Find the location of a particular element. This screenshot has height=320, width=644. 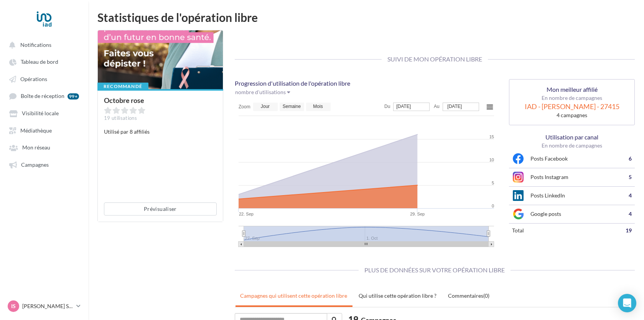

p: Mon meilleur affilié is located at coordinates (572, 89).